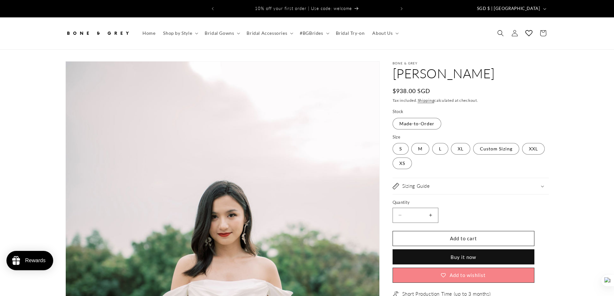  I want to click on summary: Bridal Accessories, so click(269, 33).